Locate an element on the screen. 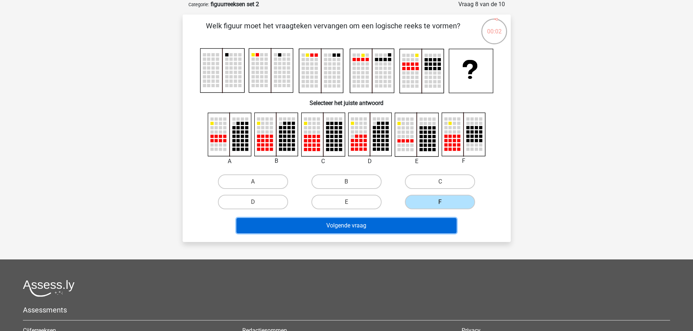  button: Volgende vraag is located at coordinates (346, 226).